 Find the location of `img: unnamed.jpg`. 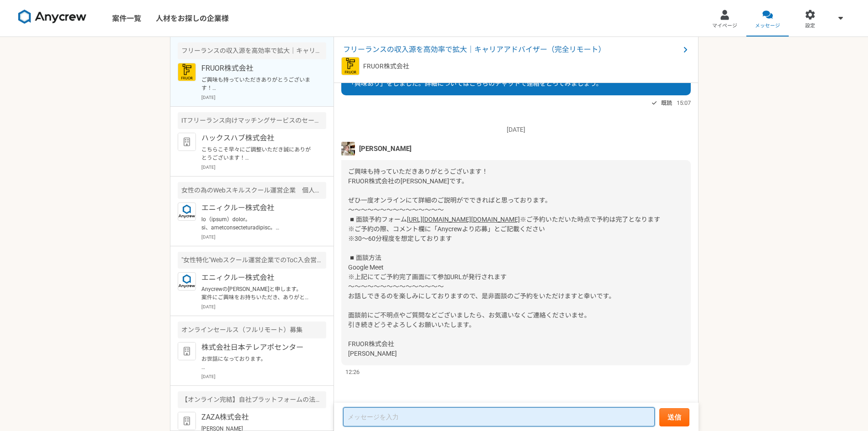

img: unnamed.jpg is located at coordinates (348, 149).